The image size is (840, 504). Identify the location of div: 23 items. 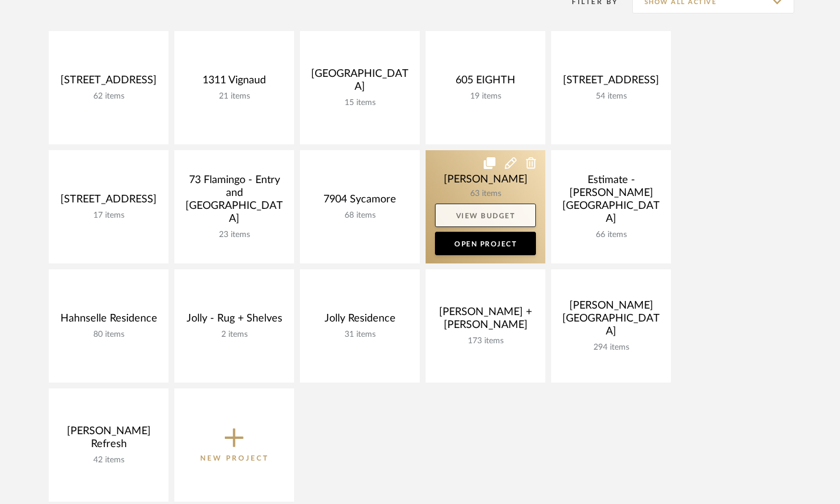
(234, 235).